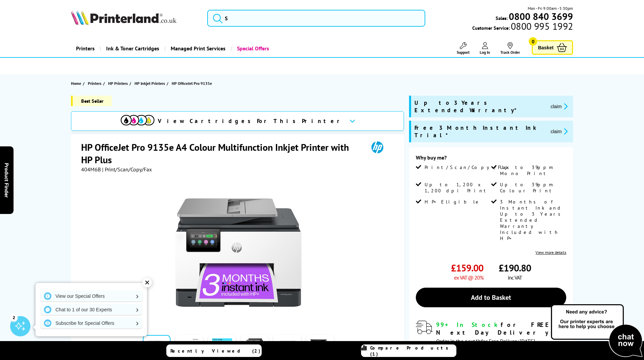  Describe the element at coordinates (491, 159) in the screenshot. I see `div: Why buy me?` at that location.